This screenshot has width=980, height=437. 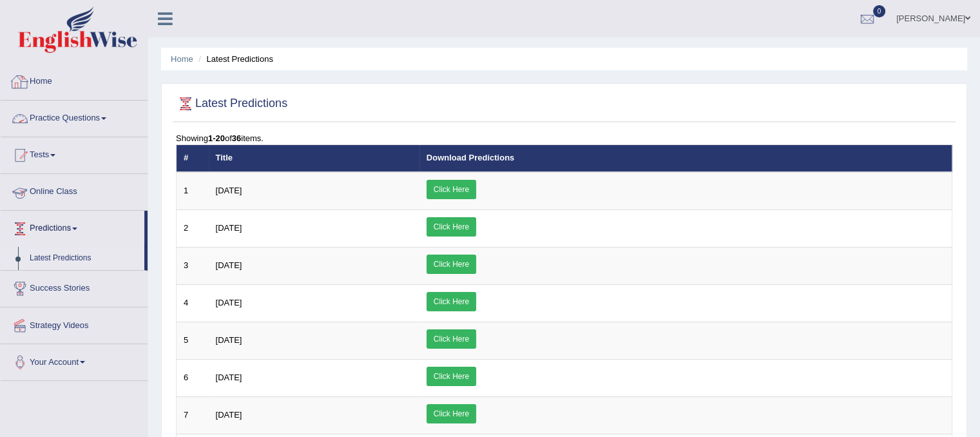 I want to click on li: Latest Predictions, so click(x=234, y=59).